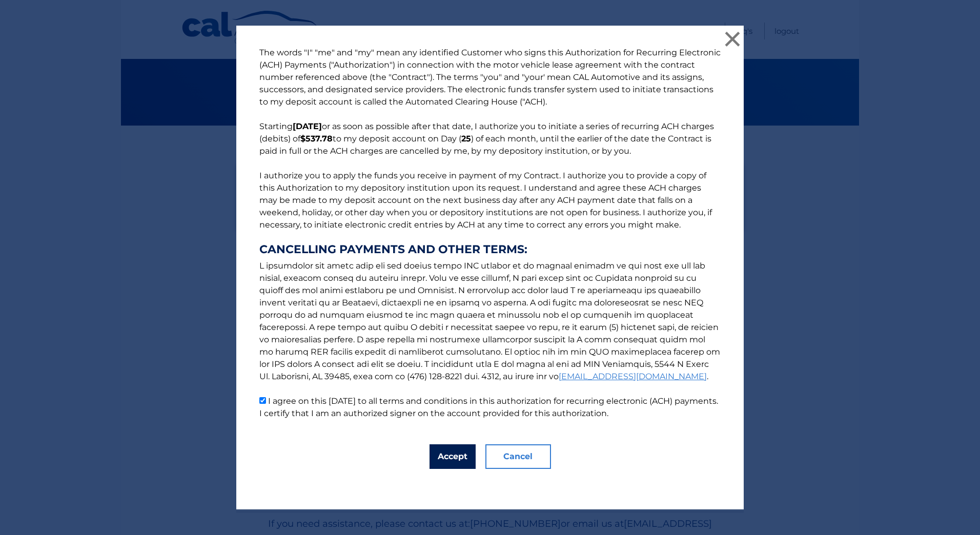 This screenshot has height=535, width=980. I want to click on button: Accept, so click(453, 456).